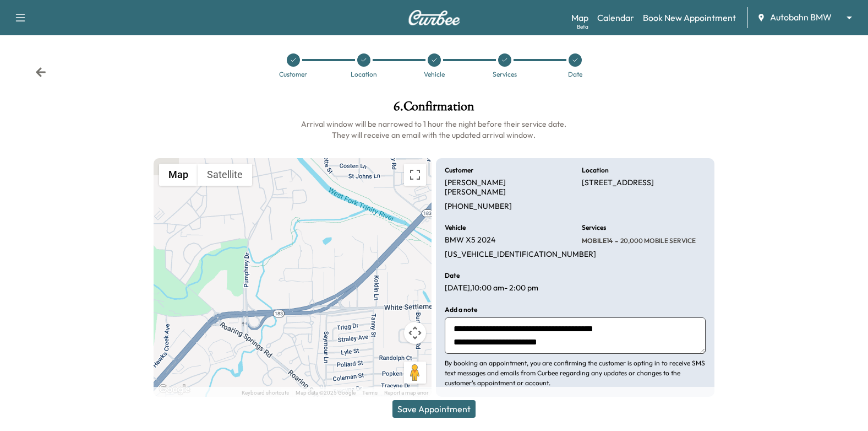 This screenshot has width=868, height=431. I want to click on a: MapBeta, so click(579, 17).